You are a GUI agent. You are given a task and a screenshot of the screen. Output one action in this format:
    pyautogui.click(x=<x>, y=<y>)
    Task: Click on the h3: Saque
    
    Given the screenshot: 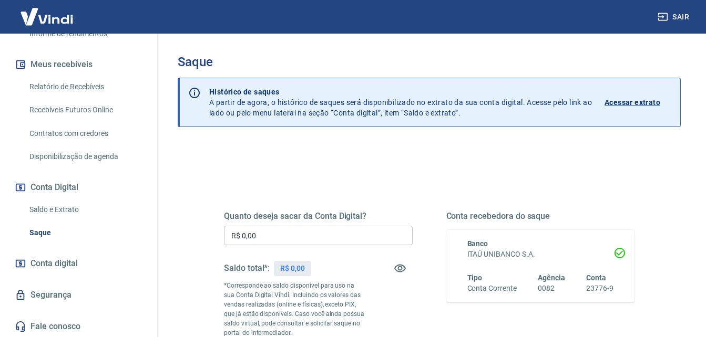 What is the action you would take?
    pyautogui.click(x=429, y=62)
    